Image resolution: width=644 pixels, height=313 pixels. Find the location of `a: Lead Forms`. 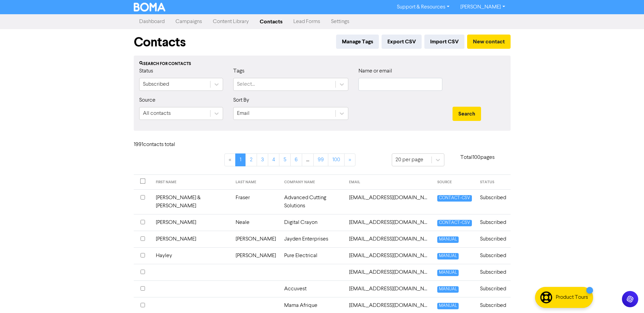

a: Lead Forms is located at coordinates (306, 22).